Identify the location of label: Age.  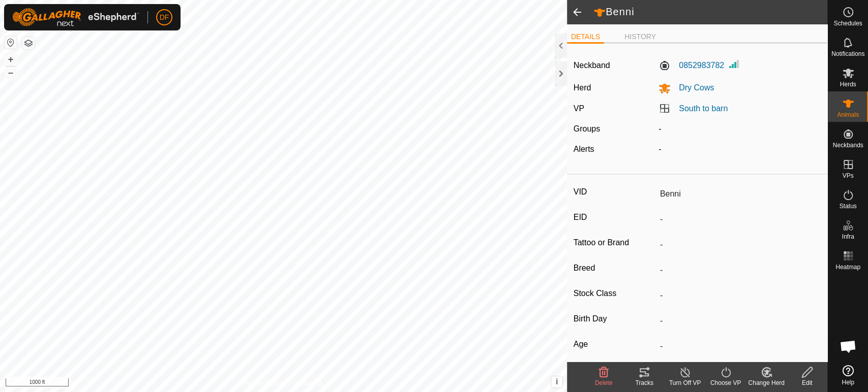
(615, 344).